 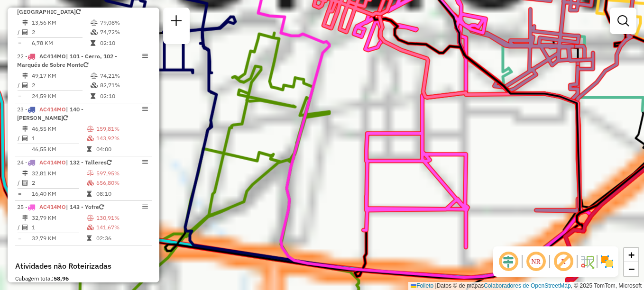 I want to click on div: Datos © de mapas , © 2025 TomTom, Microsoft, so click(x=526, y=286).